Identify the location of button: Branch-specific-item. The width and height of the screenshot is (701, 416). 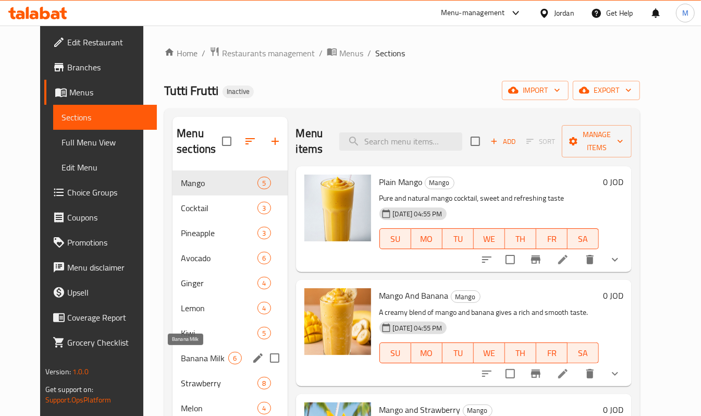
(536, 260).